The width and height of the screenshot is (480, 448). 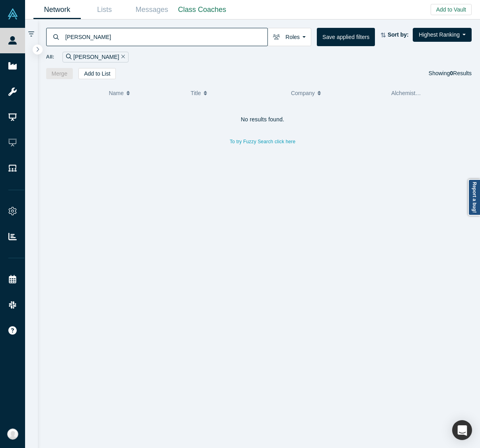 What do you see at coordinates (60, 74) in the screenshot?
I see `button: Merge` at bounding box center [60, 74].